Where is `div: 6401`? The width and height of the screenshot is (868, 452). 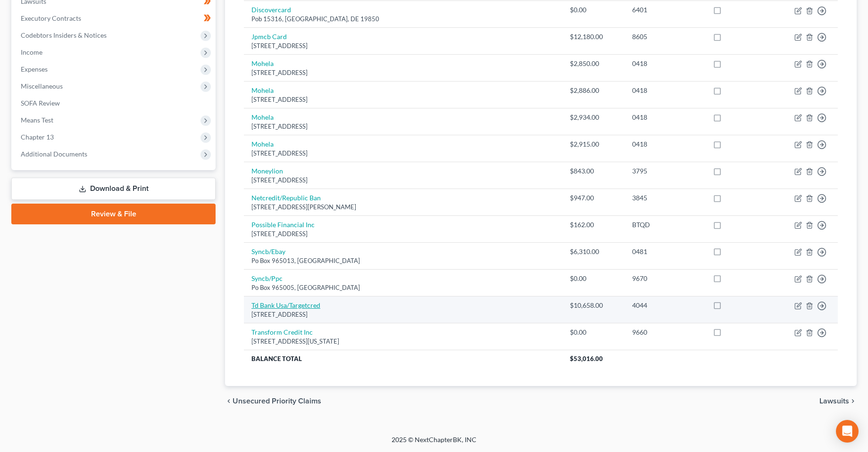 div: 6401 is located at coordinates (665, 10).